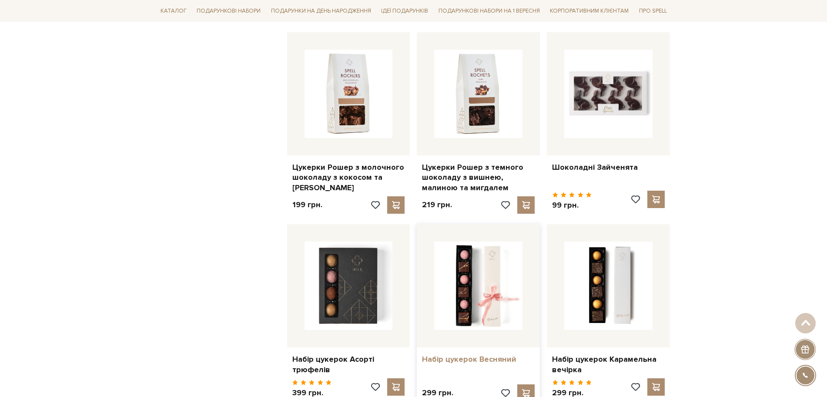  What do you see at coordinates (653, 11) in the screenshot?
I see `a: Про Spell` at bounding box center [653, 11].